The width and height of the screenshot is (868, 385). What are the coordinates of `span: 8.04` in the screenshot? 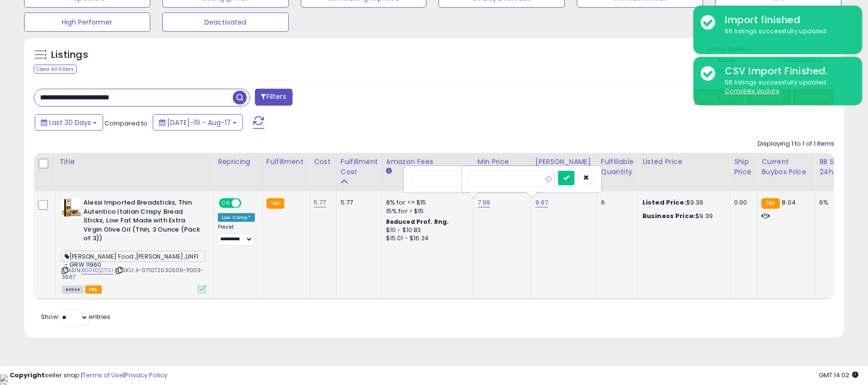 It's located at (789, 202).